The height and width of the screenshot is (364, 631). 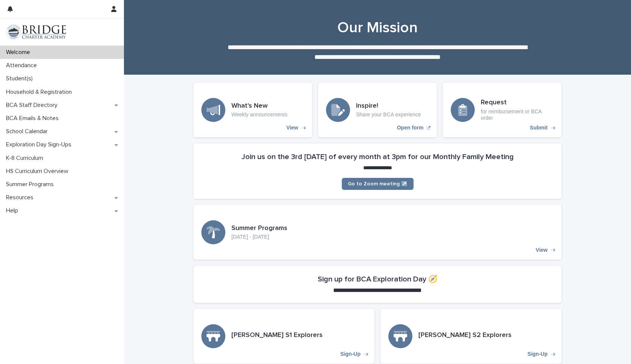 I want to click on p: Exploration Day Sign-Ups, so click(x=40, y=145).